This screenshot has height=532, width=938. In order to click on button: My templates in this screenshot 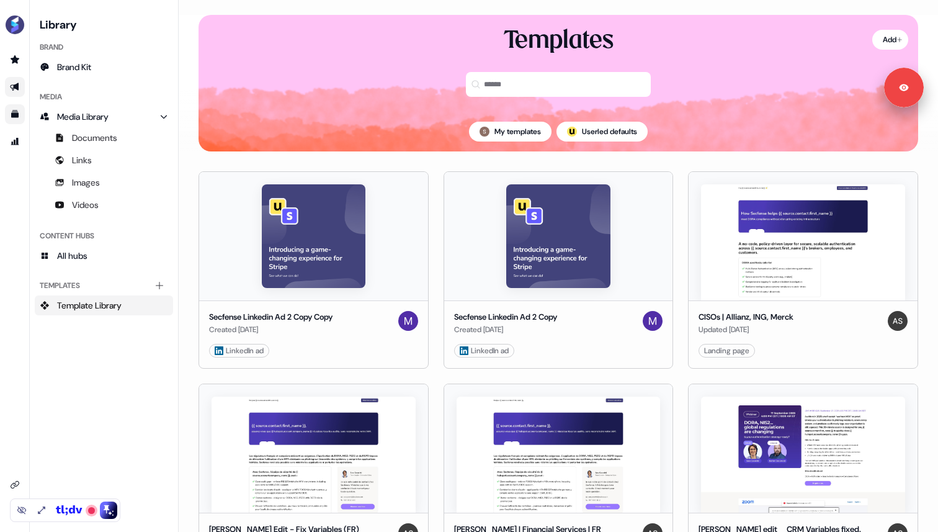, I will do `click(510, 132)`.